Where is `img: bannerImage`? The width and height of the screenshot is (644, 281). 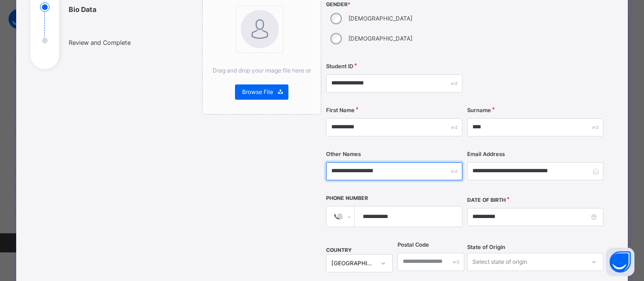
img: bannerImage is located at coordinates (260, 29).